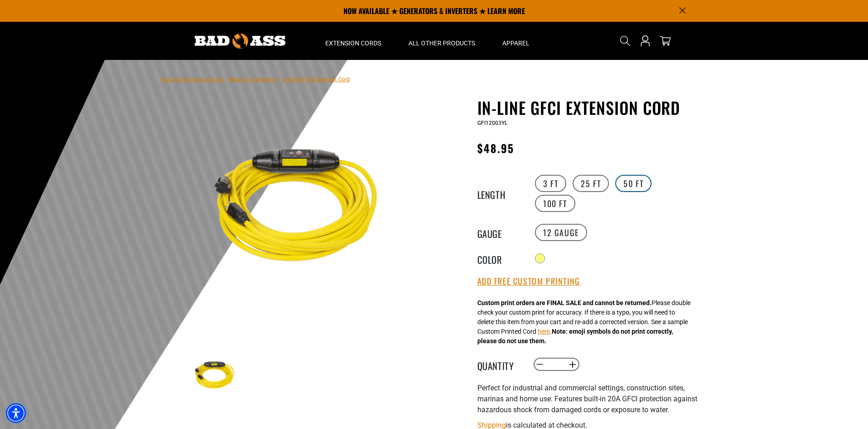  I want to click on summary: Search, so click(626, 41).